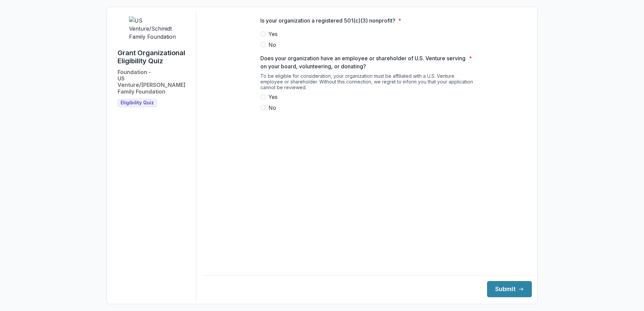 This screenshot has width=644, height=311. What do you see at coordinates (154, 29) in the screenshot?
I see `img: US Venture/Schmidt Family Foundation` at bounding box center [154, 29].